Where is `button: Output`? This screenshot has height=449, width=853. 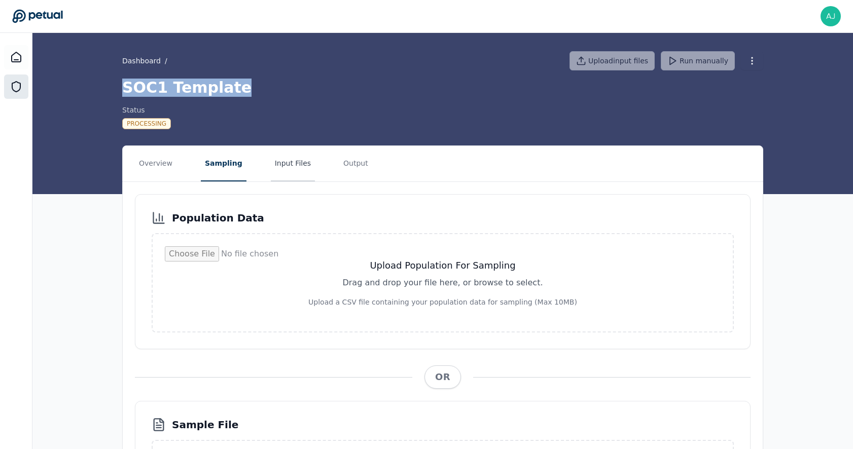 button: Output is located at coordinates (356, 164).